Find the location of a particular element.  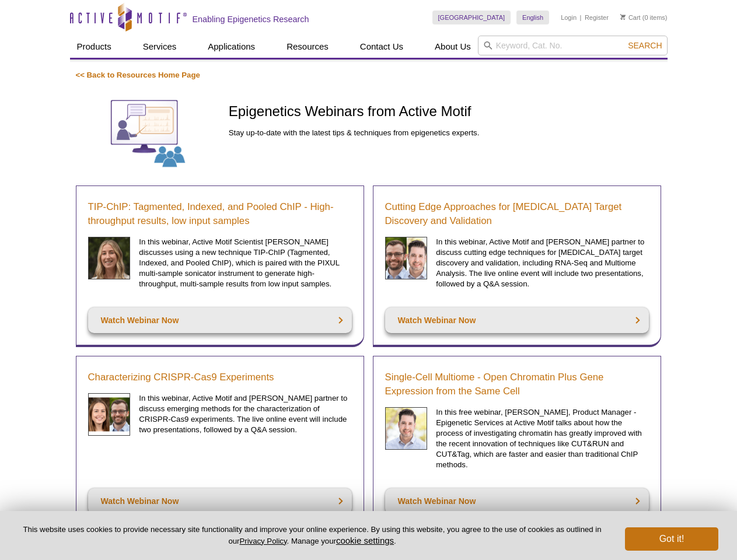

a: << Back to Resources Home Page is located at coordinates (138, 75).